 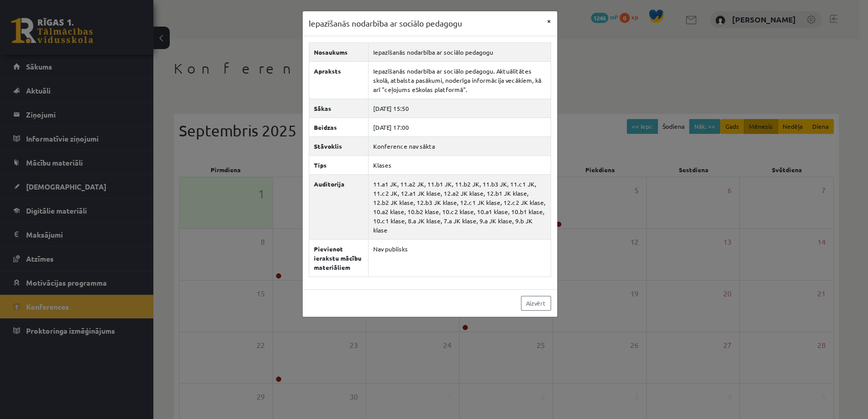 I want to click on th: Nosaukums, so click(x=339, y=52).